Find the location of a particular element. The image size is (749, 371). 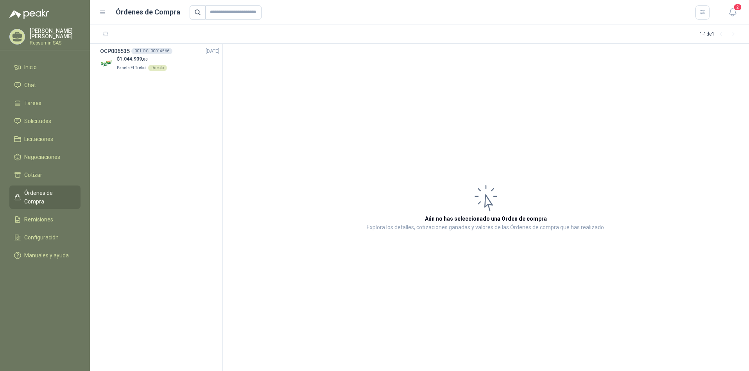

div: 1 - 1 de 1 is located at coordinates (719, 34).